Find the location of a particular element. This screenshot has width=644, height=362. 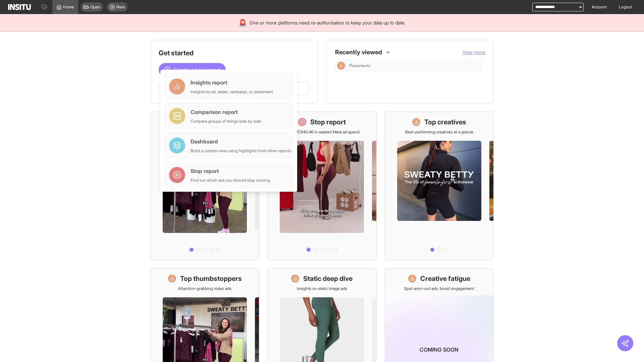

img: Logo is located at coordinates (20, 7).